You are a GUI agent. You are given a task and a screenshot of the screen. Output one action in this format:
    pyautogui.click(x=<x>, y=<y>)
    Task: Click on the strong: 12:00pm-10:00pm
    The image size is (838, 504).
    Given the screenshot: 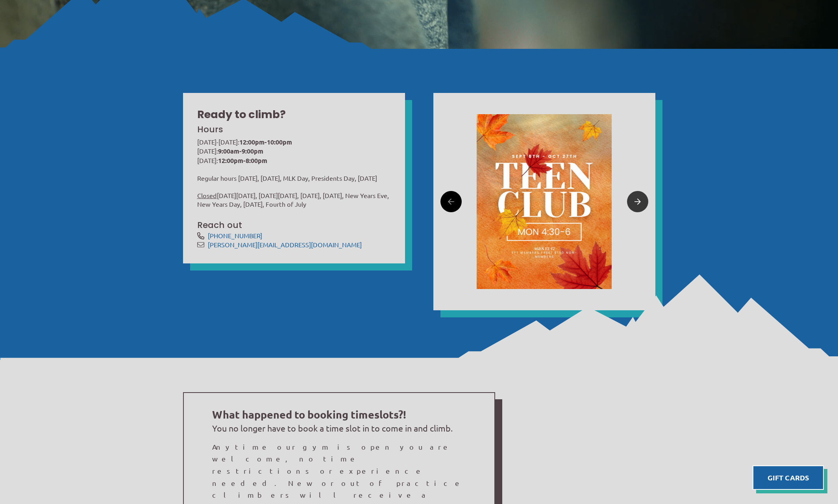 What is the action you would take?
    pyautogui.click(x=265, y=142)
    